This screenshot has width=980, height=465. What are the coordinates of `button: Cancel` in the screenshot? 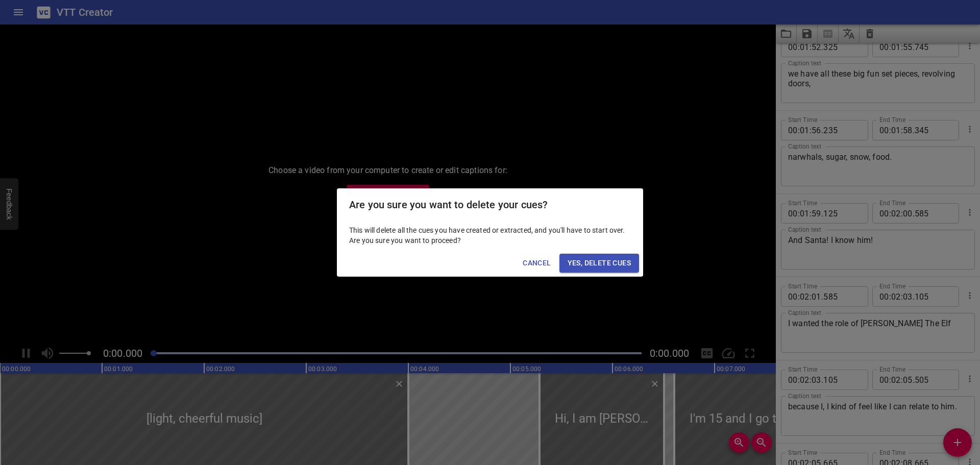 It's located at (536, 263).